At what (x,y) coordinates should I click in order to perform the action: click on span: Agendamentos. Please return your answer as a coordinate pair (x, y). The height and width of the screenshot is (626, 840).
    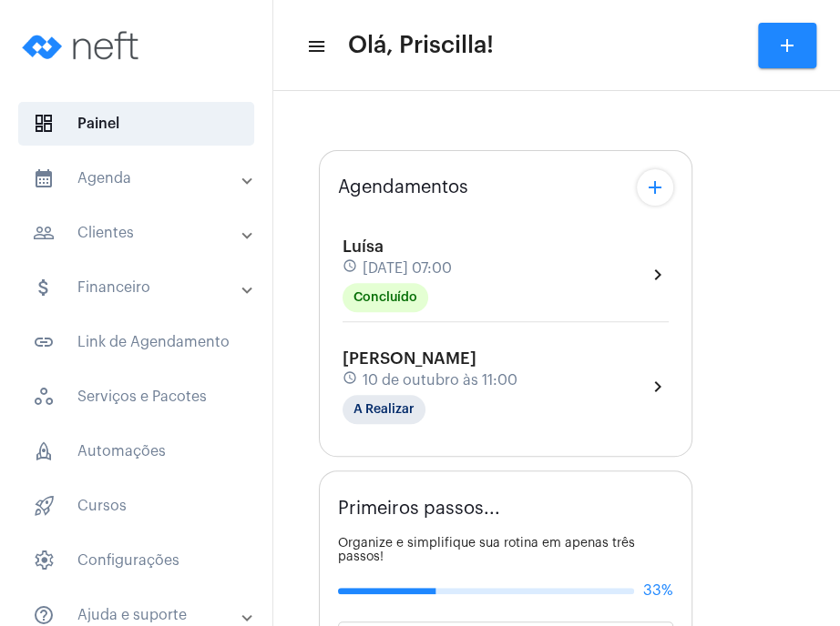
    Looking at the image, I should click on (403, 187).